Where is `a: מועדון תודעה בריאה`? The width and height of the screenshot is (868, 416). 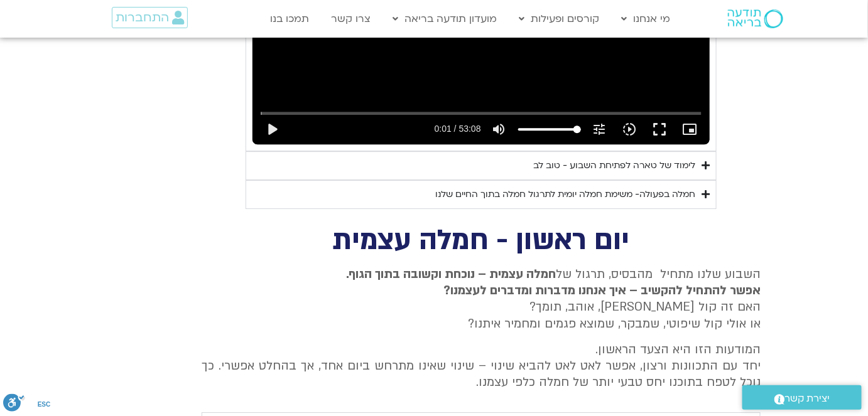
a: מועדון תודעה בריאה is located at coordinates (445, 19).